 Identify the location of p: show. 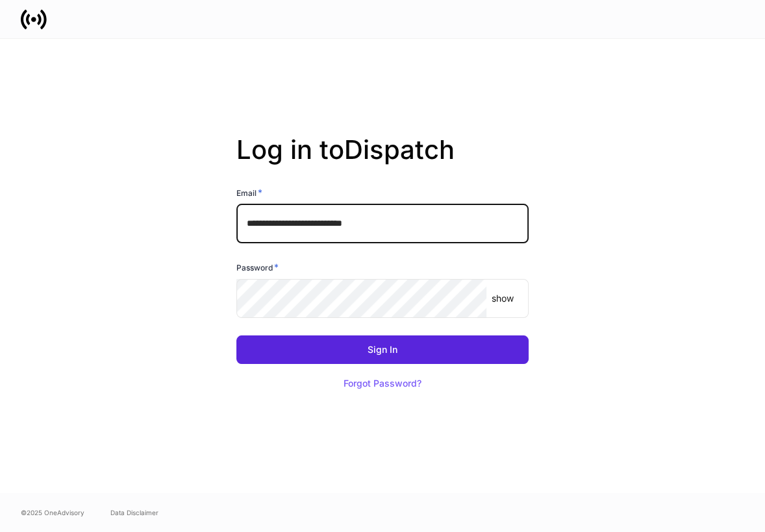
(503, 299).